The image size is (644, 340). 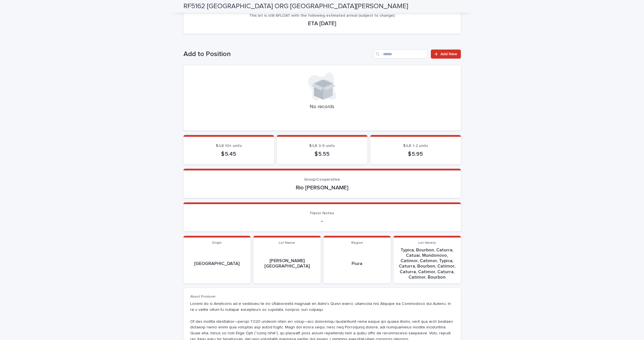 I want to click on span: $/LB 1-2 units, so click(x=415, y=146).